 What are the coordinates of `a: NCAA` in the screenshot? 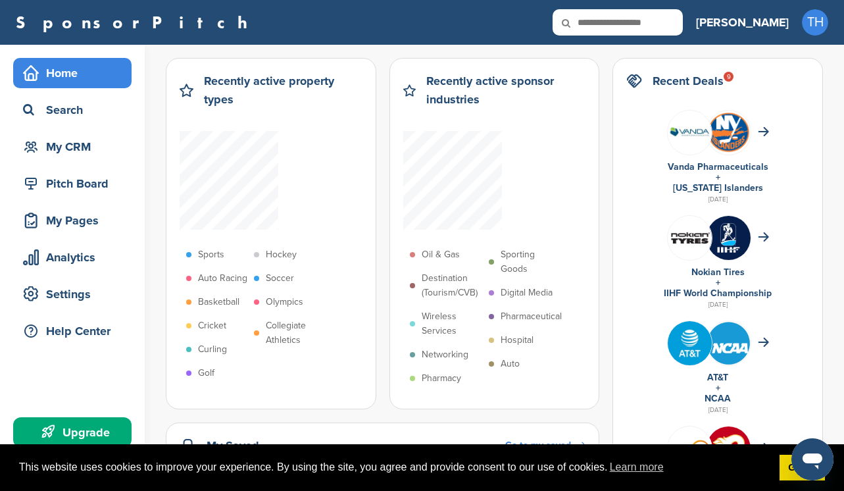 It's located at (717, 398).